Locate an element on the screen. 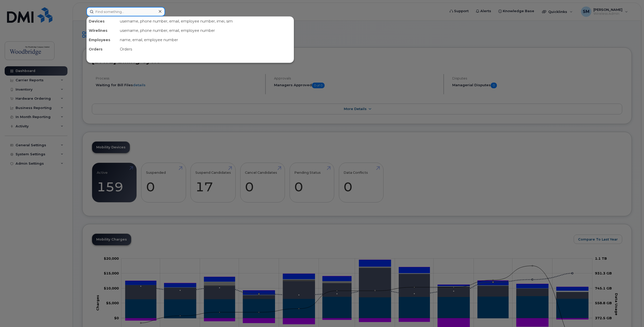  div: name, email, employee number is located at coordinates (206, 40).